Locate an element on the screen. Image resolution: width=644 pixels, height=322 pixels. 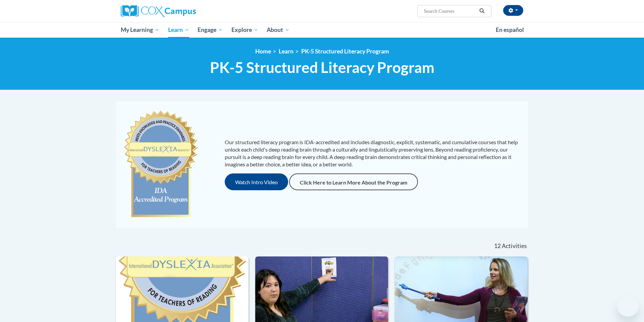
p: Our structured literacy program is IDA-accredited and includes diagnostic, explicit, systematic, ... is located at coordinates (373, 153).